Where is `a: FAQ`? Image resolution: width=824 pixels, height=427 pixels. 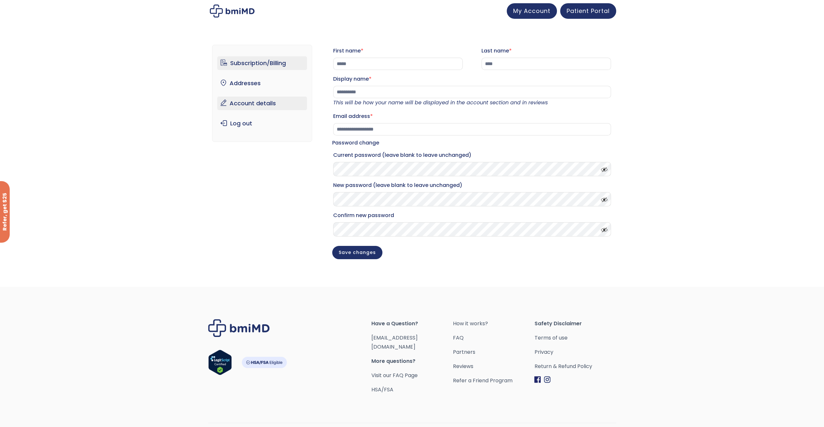 a: FAQ is located at coordinates (493, 338).